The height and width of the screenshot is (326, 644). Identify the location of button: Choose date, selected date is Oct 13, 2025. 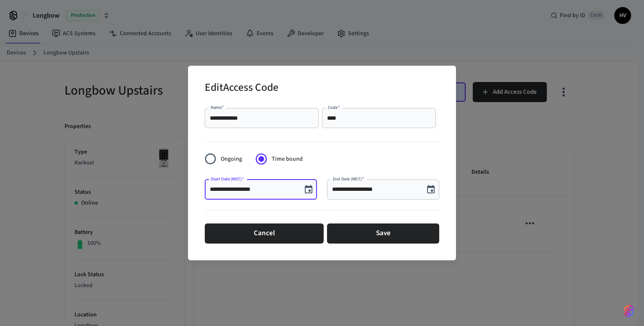
(431, 190).